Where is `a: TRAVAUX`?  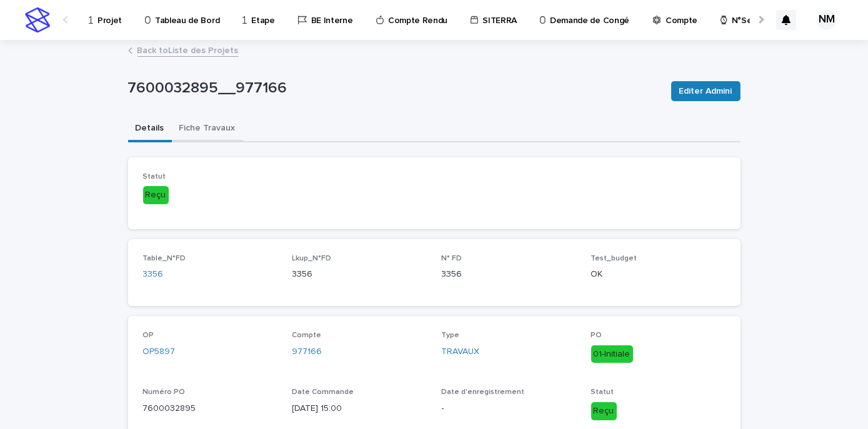 a: TRAVAUX is located at coordinates (460, 352).